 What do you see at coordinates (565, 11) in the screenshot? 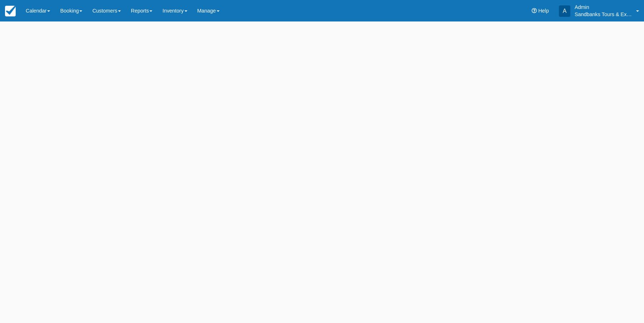
I see `div: A` at bounding box center [565, 11].